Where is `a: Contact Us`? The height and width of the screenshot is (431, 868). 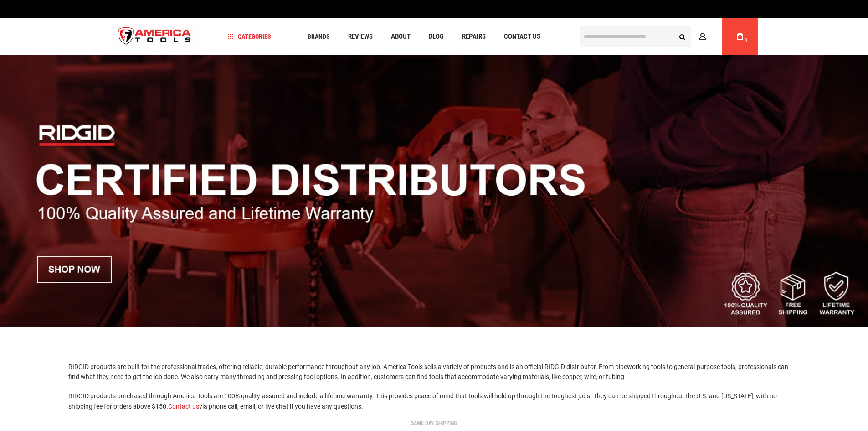 a: Contact Us is located at coordinates (522, 37).